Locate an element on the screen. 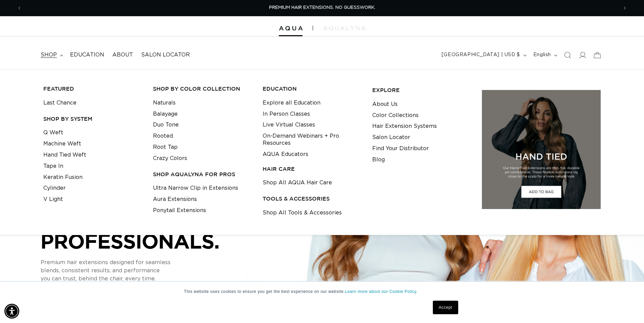  p: This website uses cookies to ensure you get the best experience on our website. is located at coordinates (322, 292).